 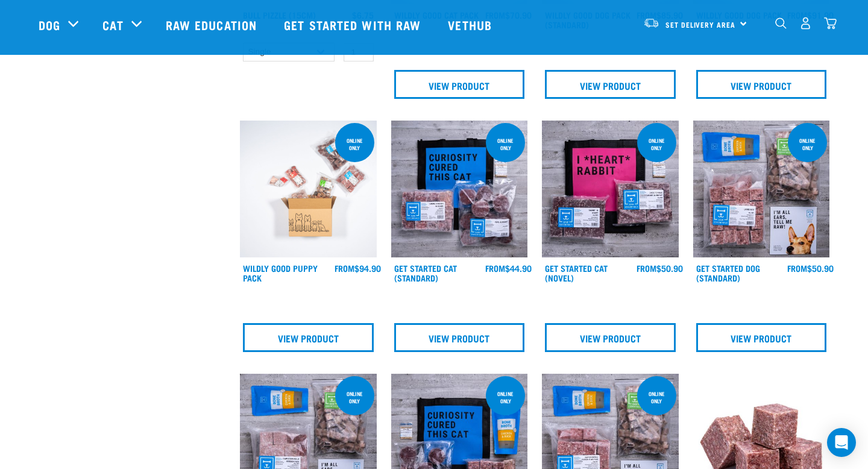 I want to click on a: Raw Education, so click(x=213, y=25).